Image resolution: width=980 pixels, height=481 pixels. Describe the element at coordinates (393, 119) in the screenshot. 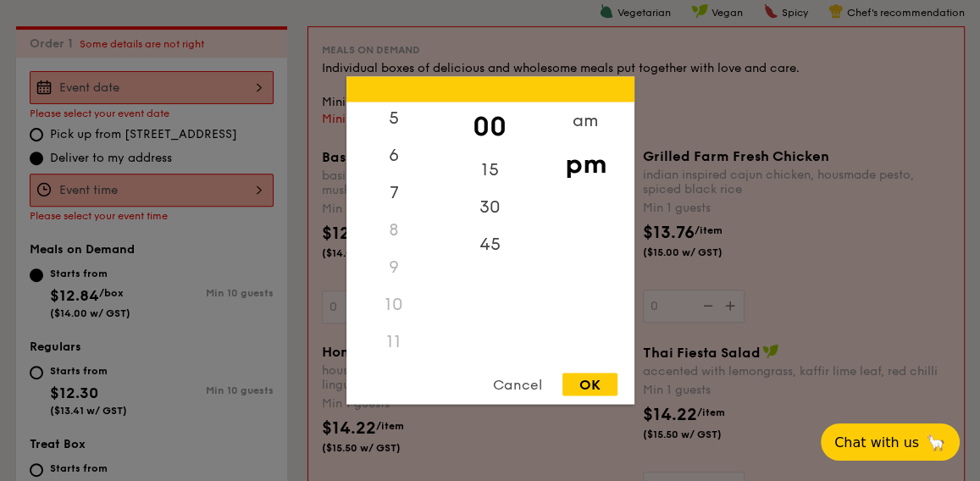

I see `div: 5` at that location.